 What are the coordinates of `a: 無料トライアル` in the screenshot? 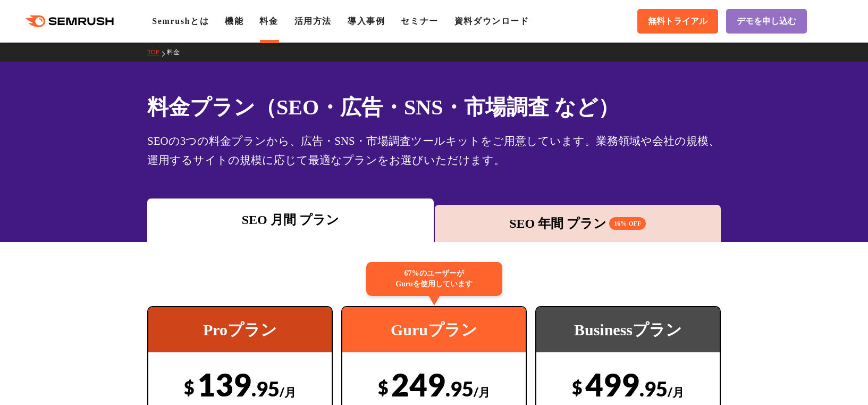 It's located at (678, 22).